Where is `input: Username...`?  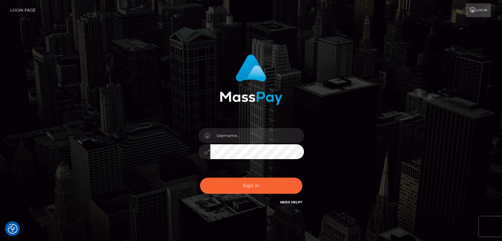
input: Username... is located at coordinates (257, 135).